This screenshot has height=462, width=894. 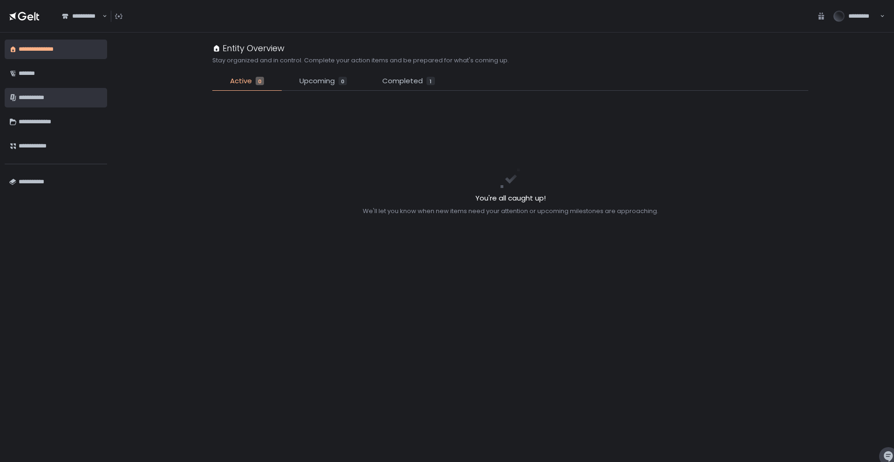 I want to click on span: Upcoming, so click(x=317, y=81).